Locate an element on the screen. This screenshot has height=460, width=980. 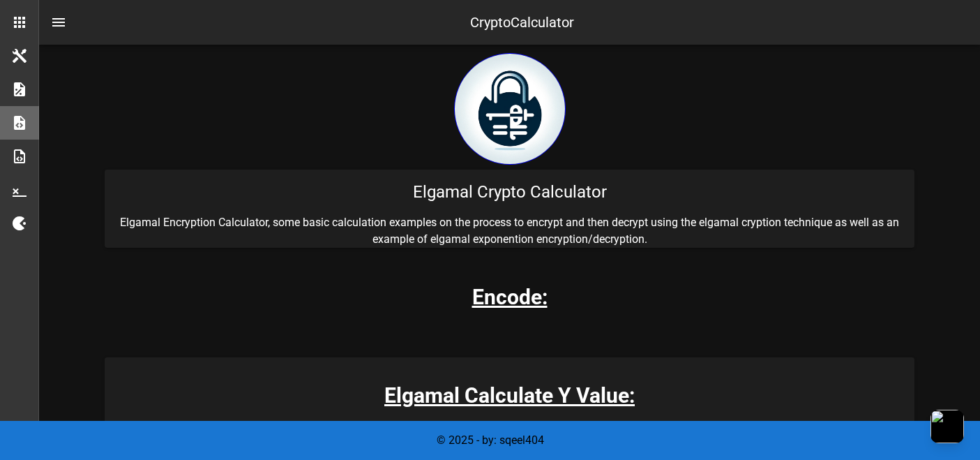
h3: Elgamal Calculate Y Value: is located at coordinates (510, 395).